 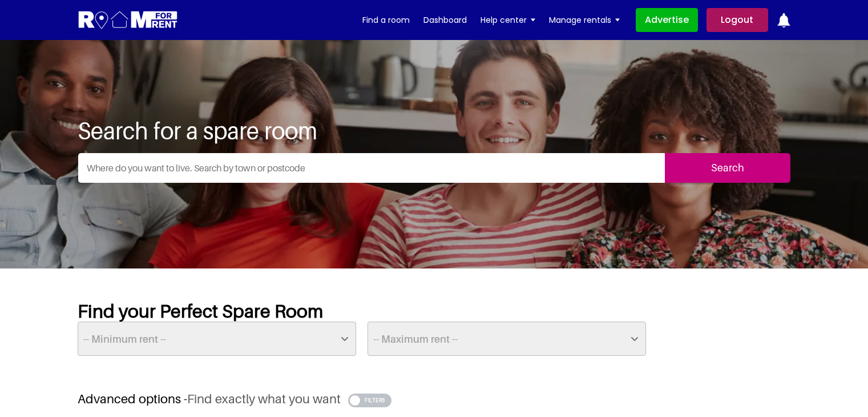 What do you see at coordinates (434, 398) in the screenshot?
I see `h3: Advanced options -` at bounding box center [434, 398].